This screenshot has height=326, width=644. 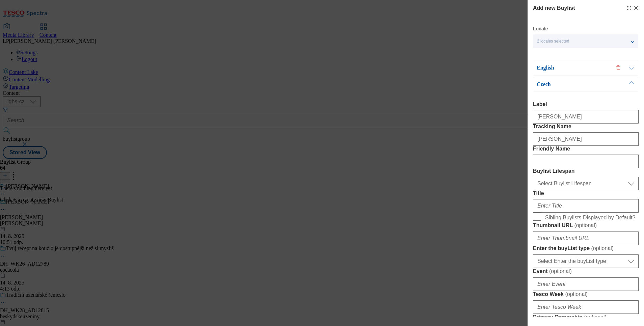 I want to click on label: Locale, so click(x=540, y=29).